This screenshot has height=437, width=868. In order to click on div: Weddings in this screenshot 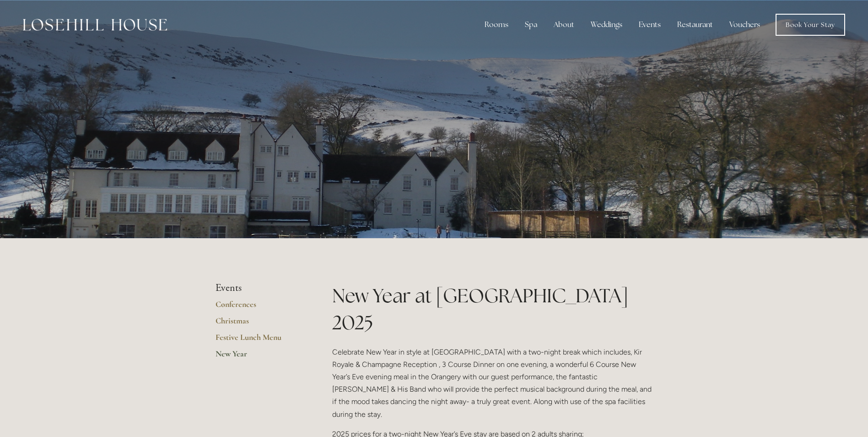, I will do `click(606, 24)`.